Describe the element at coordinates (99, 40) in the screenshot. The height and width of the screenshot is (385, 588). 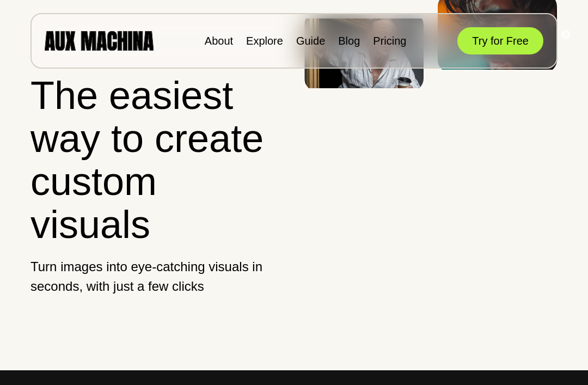
I see `img: AUX MACHINA` at that location.